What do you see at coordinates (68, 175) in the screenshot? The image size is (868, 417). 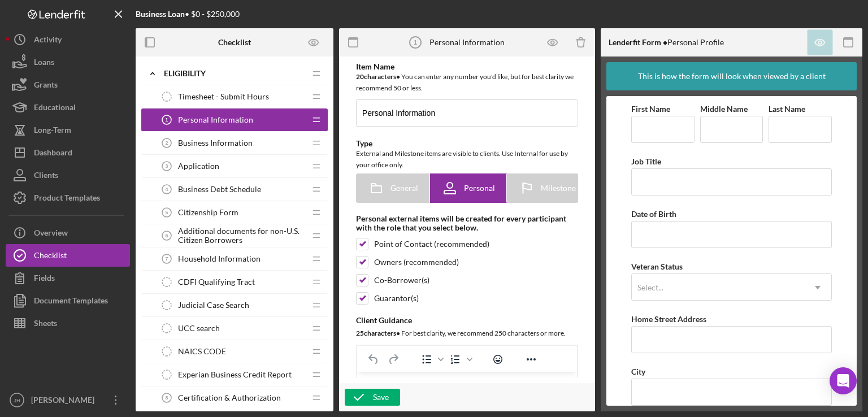 I see `a: Clients` at bounding box center [68, 175].